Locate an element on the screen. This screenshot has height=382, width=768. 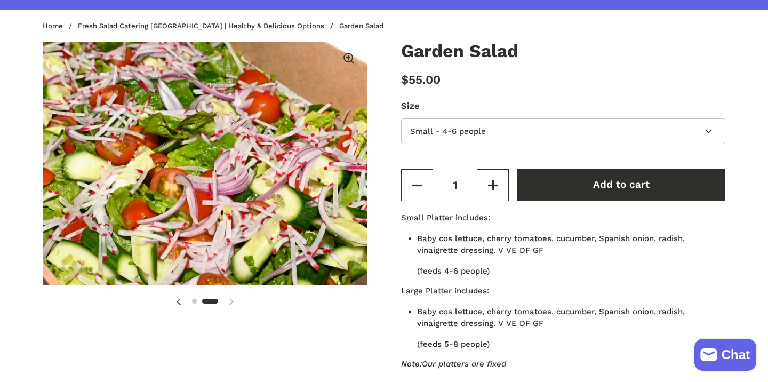
li: (feeds 5-8 people) is located at coordinates (571, 328).